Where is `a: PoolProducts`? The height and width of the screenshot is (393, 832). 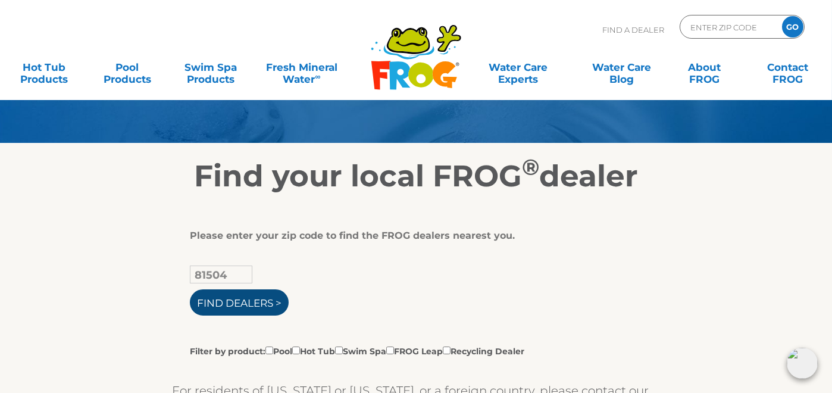
a: PoolProducts is located at coordinates (127, 67).